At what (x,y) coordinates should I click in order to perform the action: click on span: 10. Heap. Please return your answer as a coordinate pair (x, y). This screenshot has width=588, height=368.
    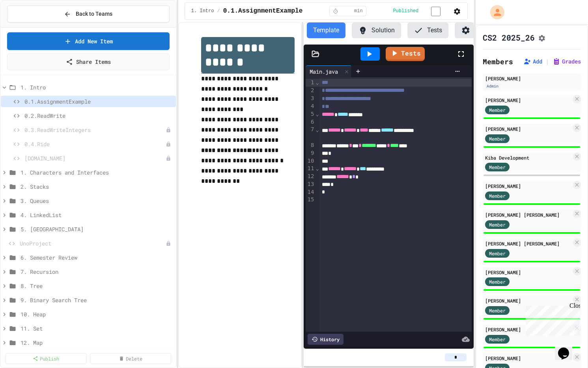
    Looking at the image, I should click on (97, 314).